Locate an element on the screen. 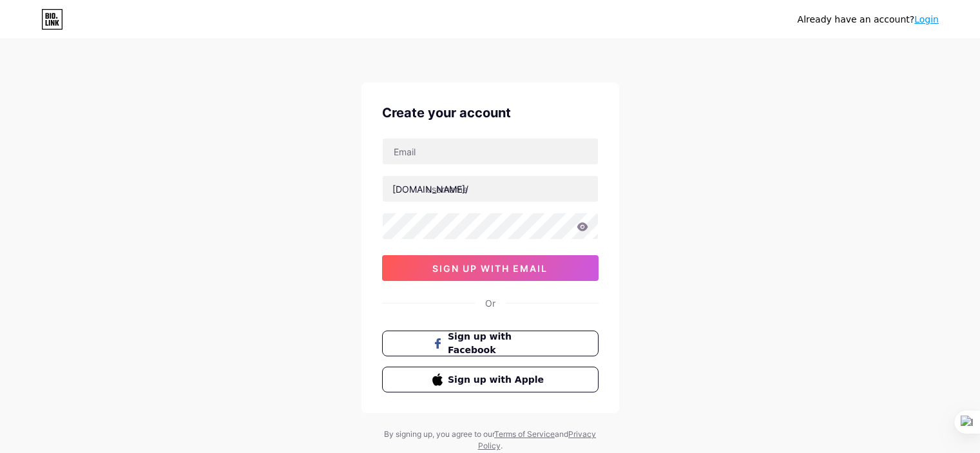 Image resolution: width=980 pixels, height=453 pixels. a: Sign up with Apple is located at coordinates (490, 380).